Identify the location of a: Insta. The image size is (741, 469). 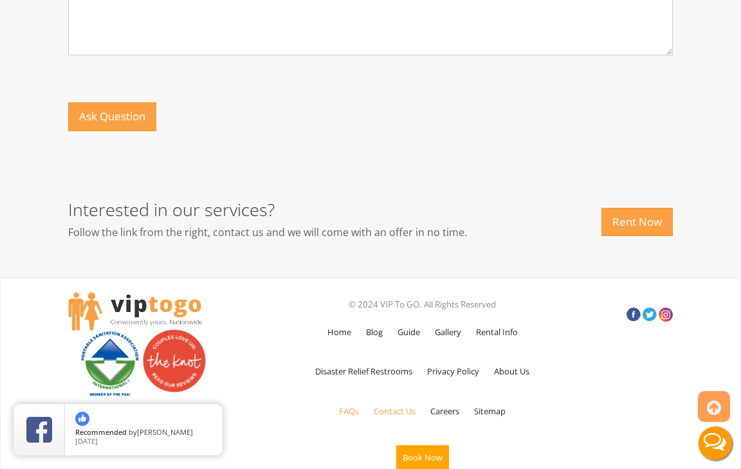
(666, 315).